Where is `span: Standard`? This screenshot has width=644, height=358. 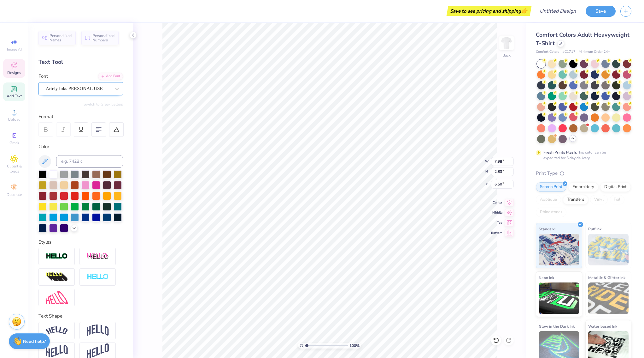 span: Standard is located at coordinates (547, 229).